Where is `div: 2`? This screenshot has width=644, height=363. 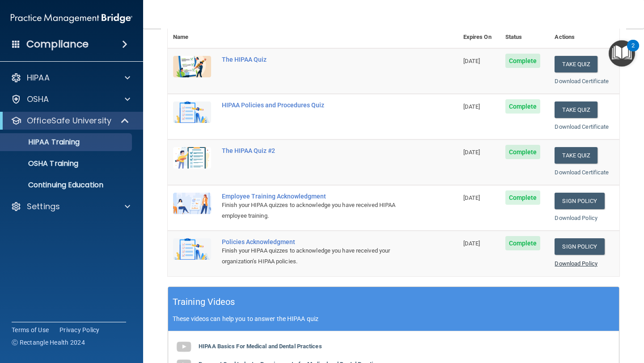
div: 2 is located at coordinates (633, 52).